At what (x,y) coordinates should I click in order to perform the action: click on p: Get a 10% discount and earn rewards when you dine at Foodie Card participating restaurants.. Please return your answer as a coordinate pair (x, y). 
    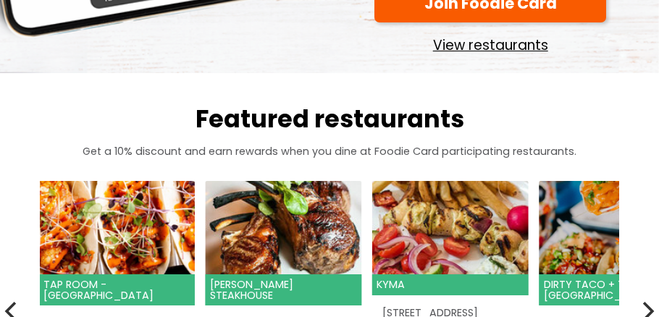
    Looking at the image, I should click on (330, 152).